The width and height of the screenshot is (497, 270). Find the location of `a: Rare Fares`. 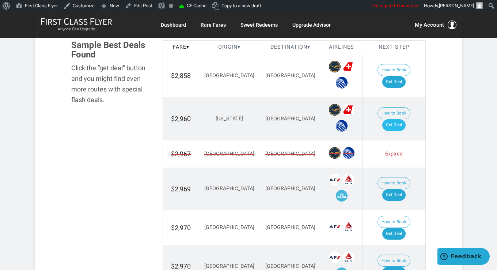

a: Rare Fares is located at coordinates (213, 25).